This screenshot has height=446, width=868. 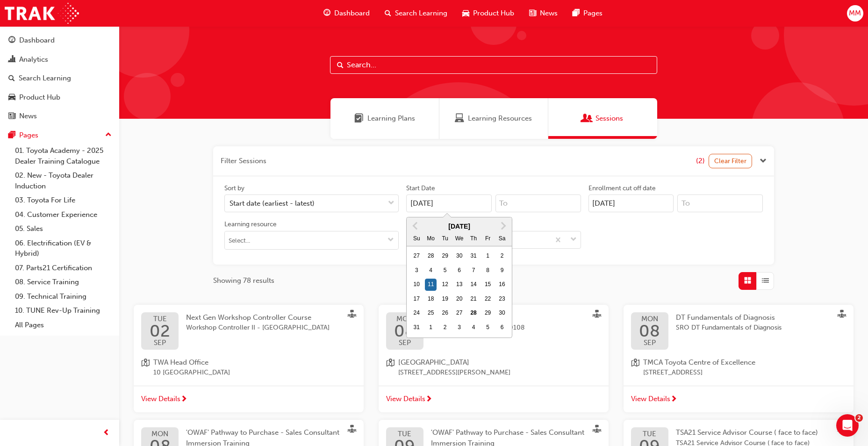 What do you see at coordinates (445, 299) in the screenshot?
I see `div: Choose Tuesday, August 19th, 2025` at bounding box center [445, 299].